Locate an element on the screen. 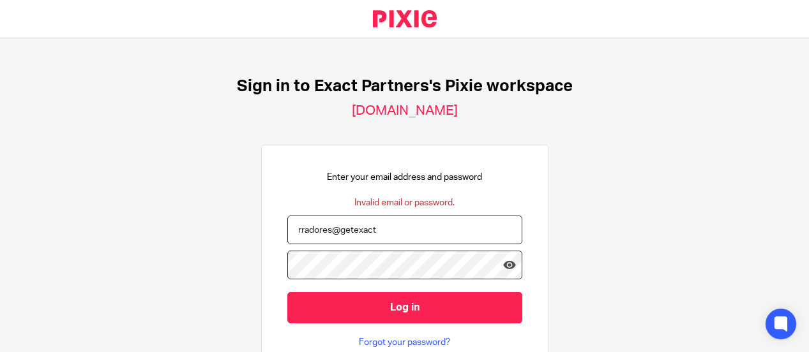  a: Forgot your password? is located at coordinates (404, 343).